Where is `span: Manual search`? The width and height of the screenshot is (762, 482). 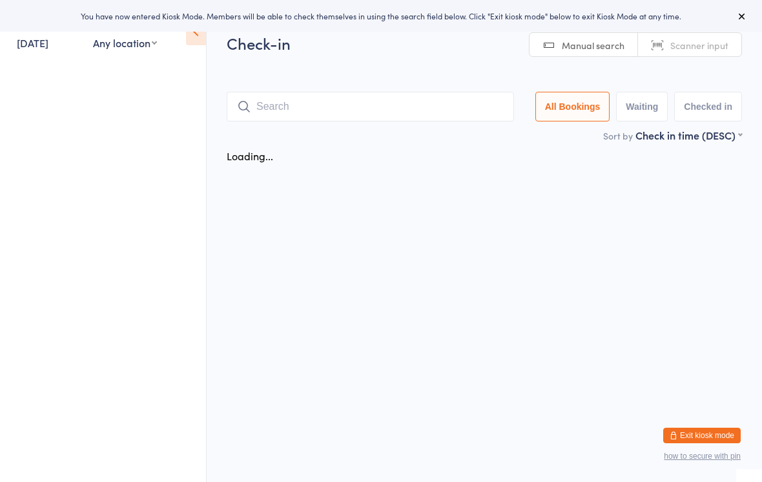
span: Manual search is located at coordinates (593, 45).